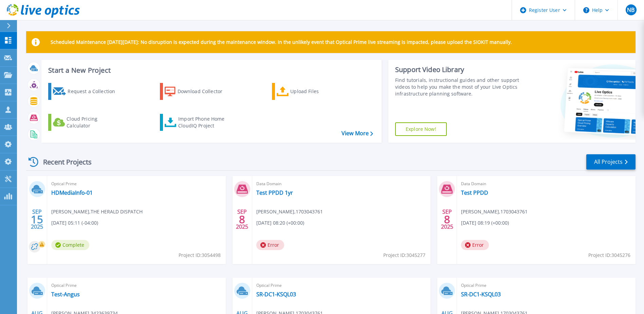 The height and width of the screenshot is (314, 644). What do you see at coordinates (609, 255) in the screenshot?
I see `span: Project ID: 3045276` at bounding box center [609, 255].